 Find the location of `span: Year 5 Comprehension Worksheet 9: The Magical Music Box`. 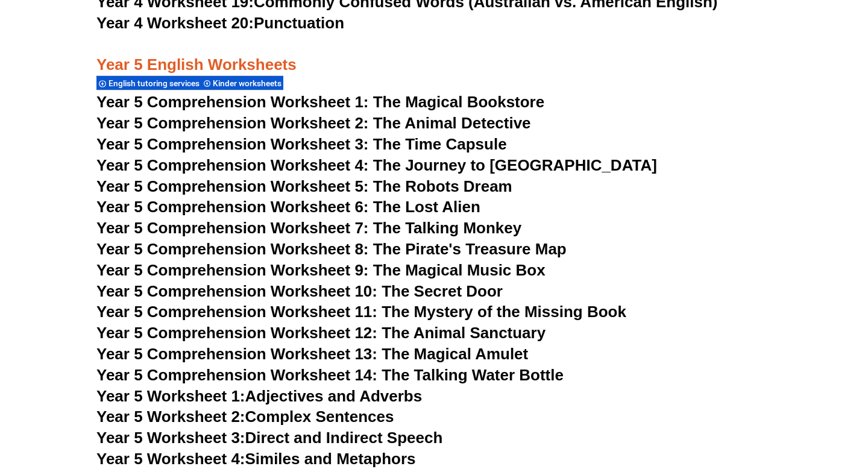

span: Year 5 Comprehension Worksheet 9: The Magical Music Box is located at coordinates (321, 270).